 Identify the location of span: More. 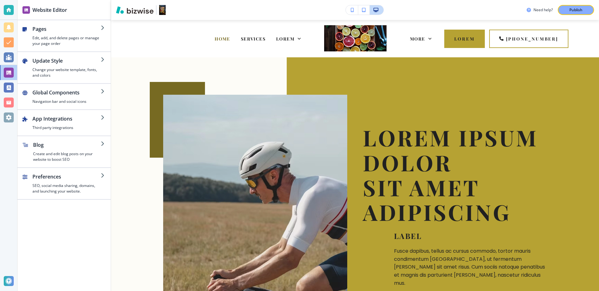
(417, 39).